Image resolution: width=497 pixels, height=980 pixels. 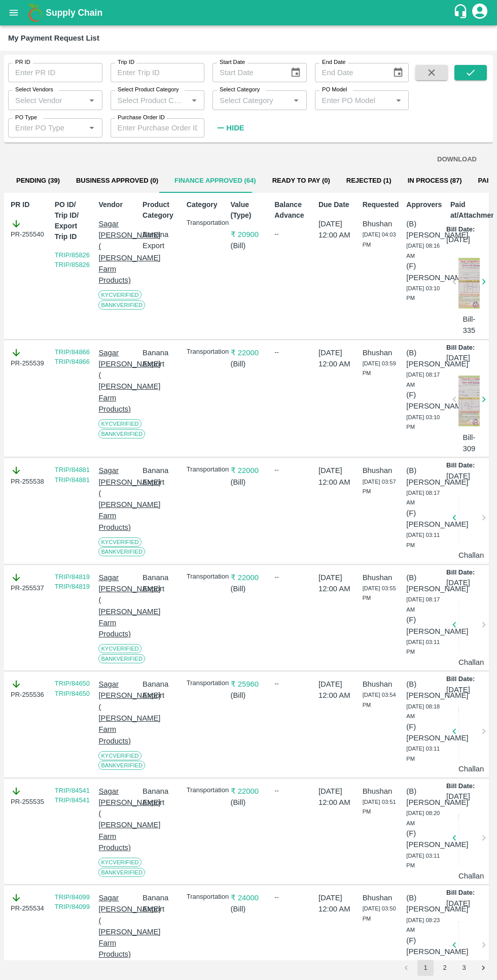 I want to click on p: Value (Type), so click(x=249, y=210).